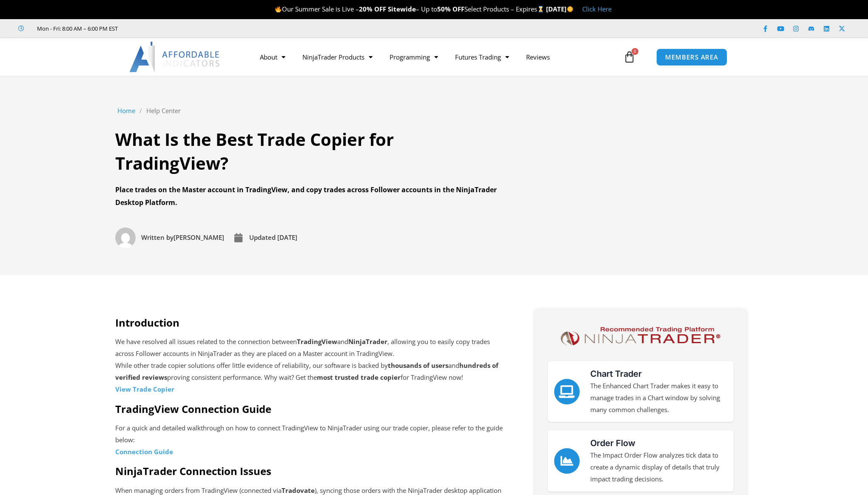  What do you see at coordinates (145, 389) in the screenshot?
I see `strong: View Trade Copier` at bounding box center [145, 389].